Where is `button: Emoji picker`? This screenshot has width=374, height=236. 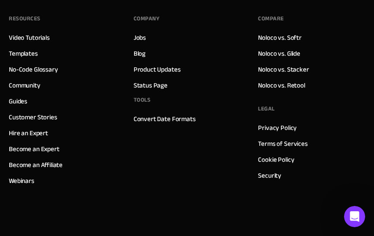 button: Emoji picker is located at coordinates (139, 165).